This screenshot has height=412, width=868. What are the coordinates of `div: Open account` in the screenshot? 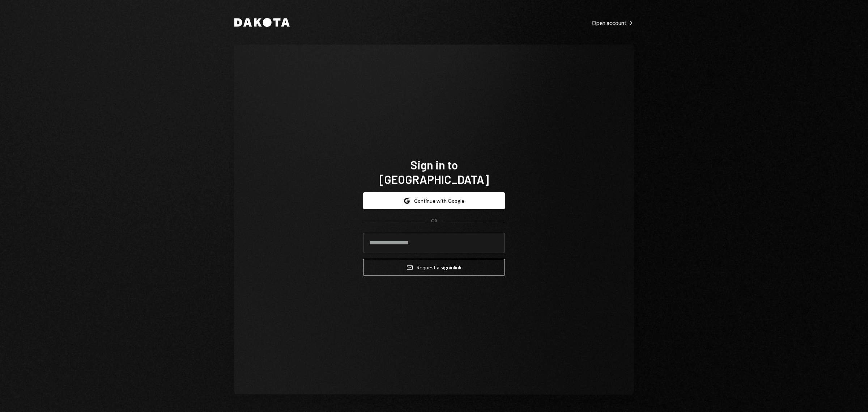 It's located at (612, 23).